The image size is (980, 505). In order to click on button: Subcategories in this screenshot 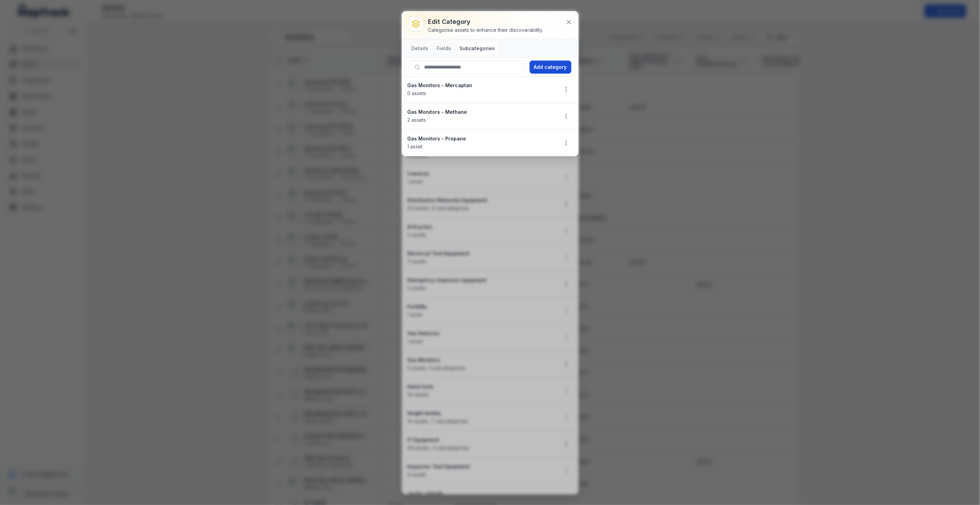, I will do `click(477, 48)`.